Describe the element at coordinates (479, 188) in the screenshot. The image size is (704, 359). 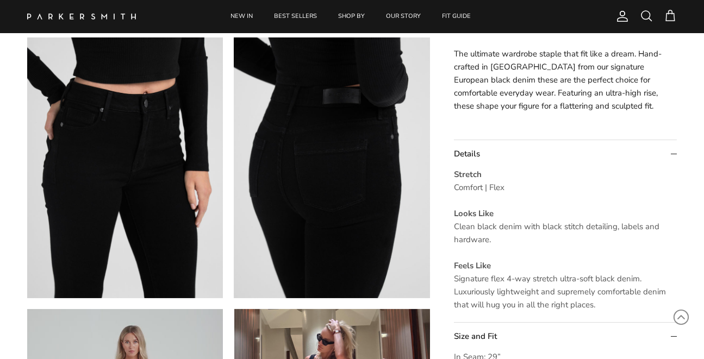
I see `span: Comfort | Flex` at that location.